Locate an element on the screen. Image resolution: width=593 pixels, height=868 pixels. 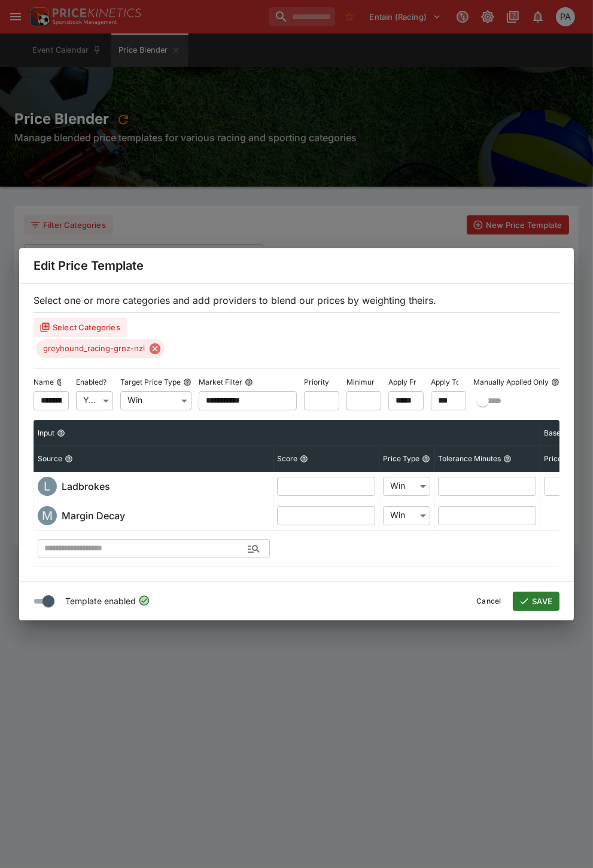
button: Price Type is located at coordinates (426, 458).